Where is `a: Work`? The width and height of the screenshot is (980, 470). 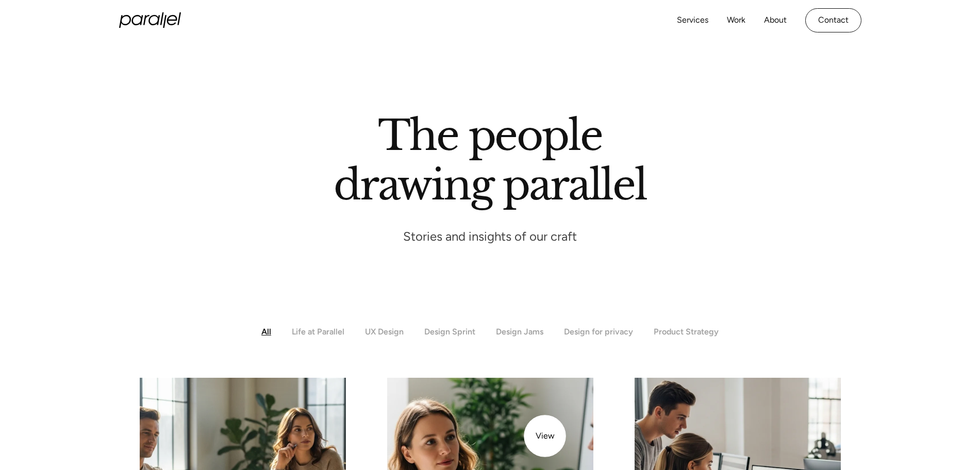
a: Work is located at coordinates (736, 20).